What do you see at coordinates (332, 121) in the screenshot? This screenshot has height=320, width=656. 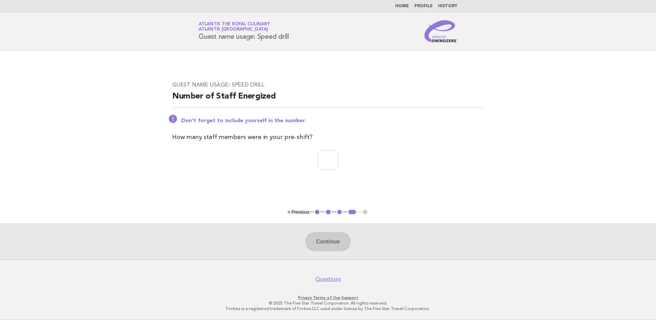 I see `p: Don't forget to include yourself in the number.` at bounding box center [332, 121].